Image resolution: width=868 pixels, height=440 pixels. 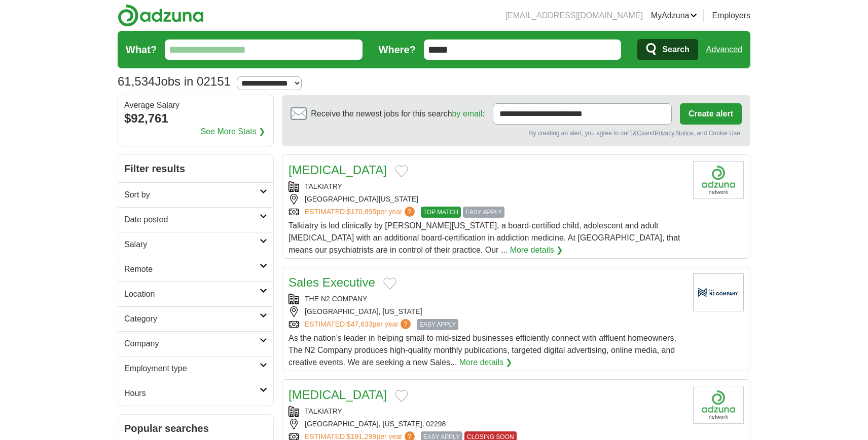 I want to click on div: THE N2 COMPANY, so click(x=487, y=299).